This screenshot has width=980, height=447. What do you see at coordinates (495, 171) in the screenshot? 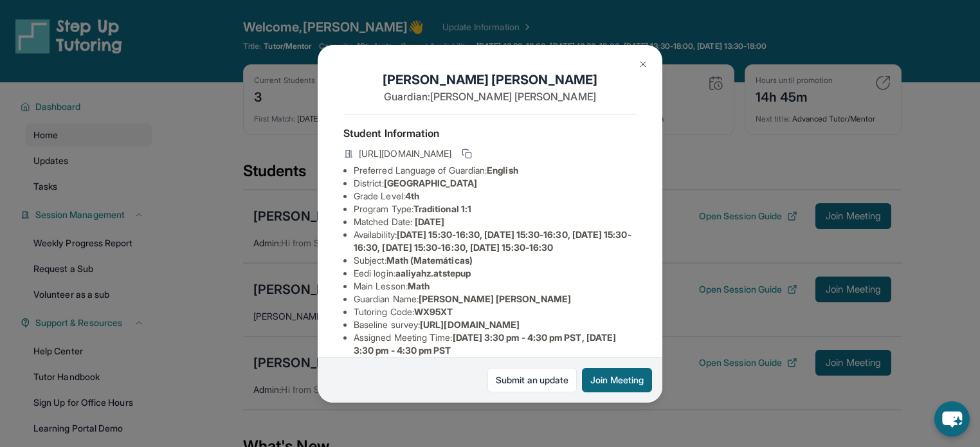
I see `li: Preferred Language of Guardian:` at bounding box center [495, 171].